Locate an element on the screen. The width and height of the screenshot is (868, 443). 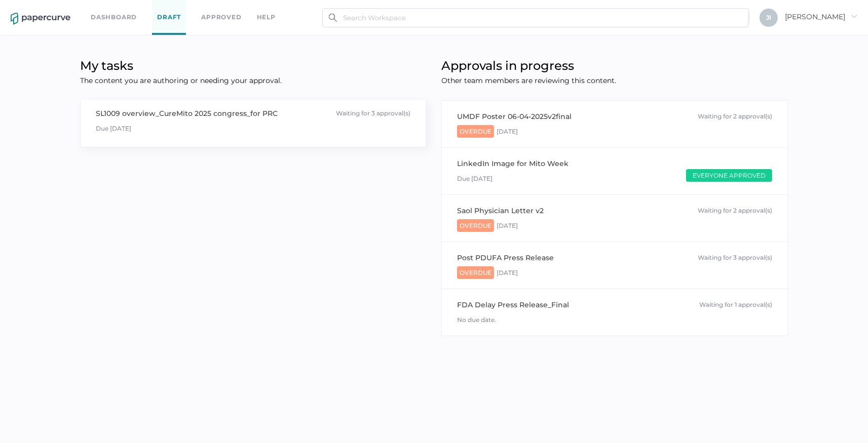
div: Saol Physician Letter v2 is located at coordinates (500, 210).